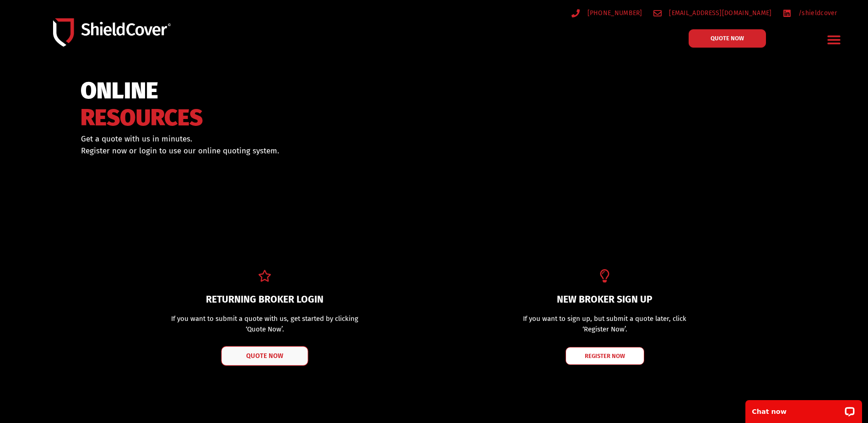 Image resolution: width=868 pixels, height=423 pixels. I want to click on a: NEW BROKER SIGN UP​, so click(604, 300).